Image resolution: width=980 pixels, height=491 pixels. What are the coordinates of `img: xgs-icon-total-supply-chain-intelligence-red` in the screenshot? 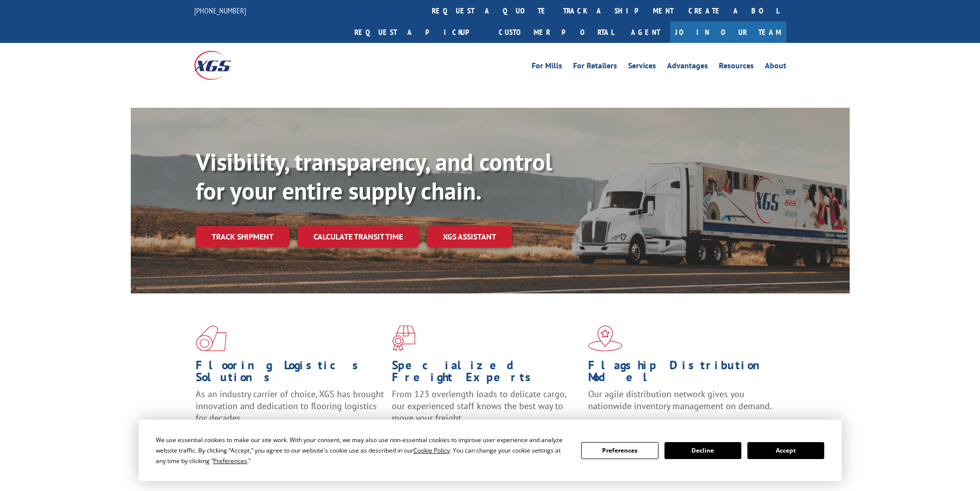 It's located at (211, 339).